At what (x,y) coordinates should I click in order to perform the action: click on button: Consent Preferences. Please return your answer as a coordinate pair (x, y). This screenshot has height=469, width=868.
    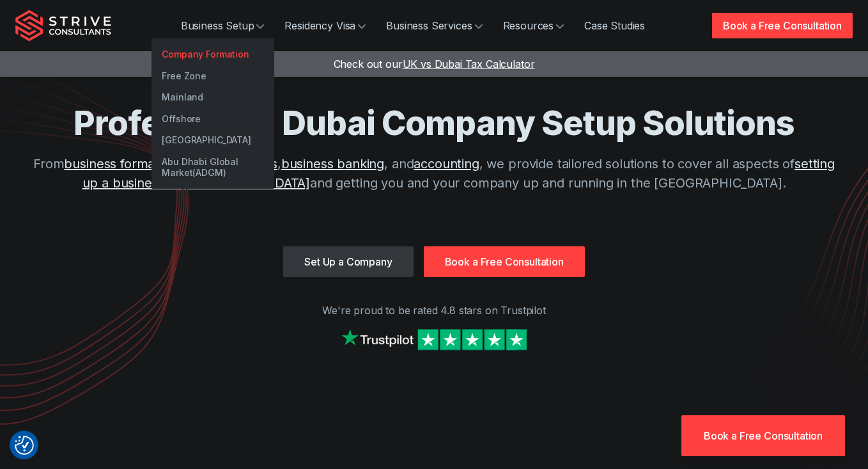
    Looking at the image, I should click on (25, 445).